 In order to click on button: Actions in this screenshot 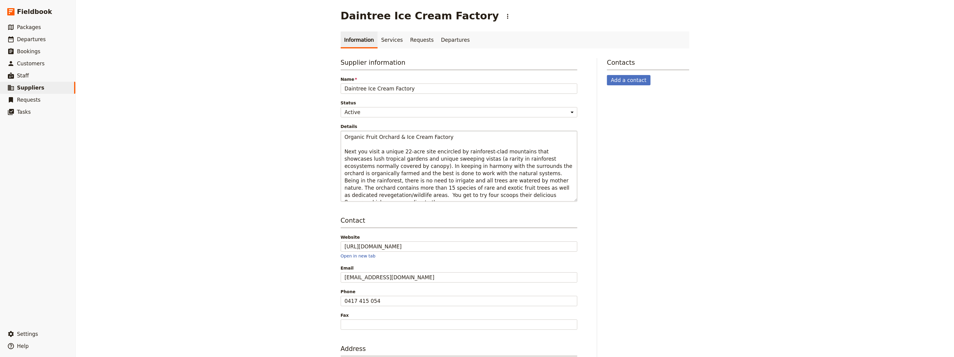, I will do `click(508, 16)`.